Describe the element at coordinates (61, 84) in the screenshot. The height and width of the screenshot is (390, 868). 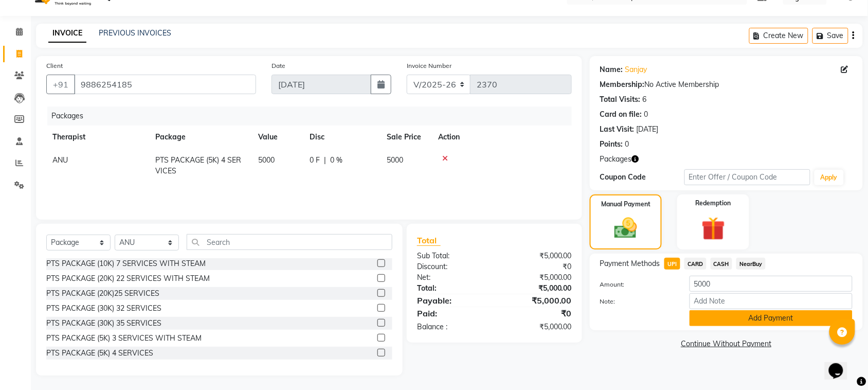
I see `button: +91` at that location.